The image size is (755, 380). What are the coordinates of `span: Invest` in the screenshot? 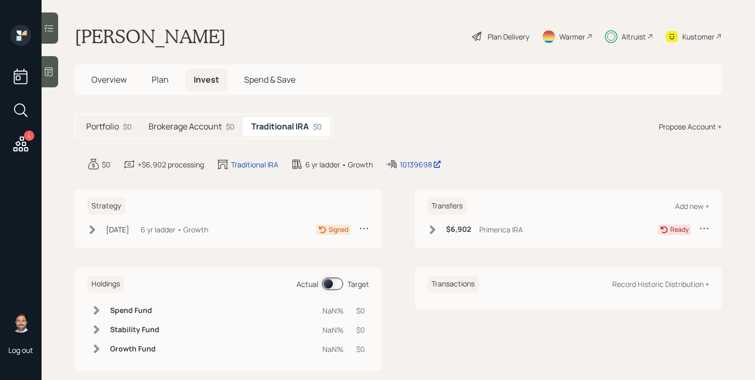 It's located at (206, 79).